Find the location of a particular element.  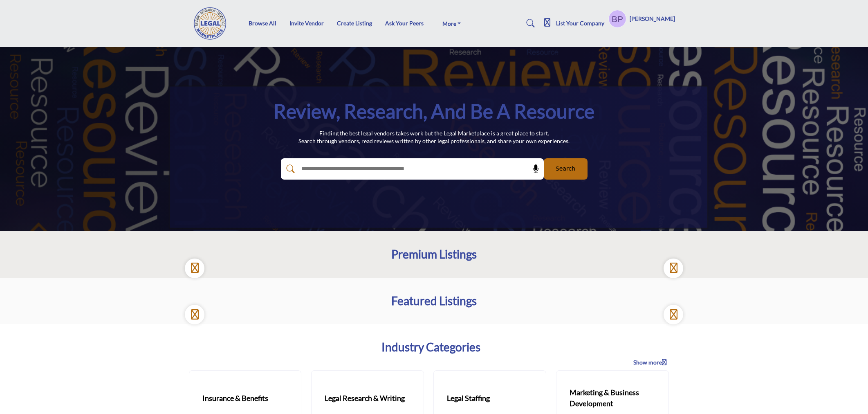

div: List Your Company is located at coordinates (574, 23).